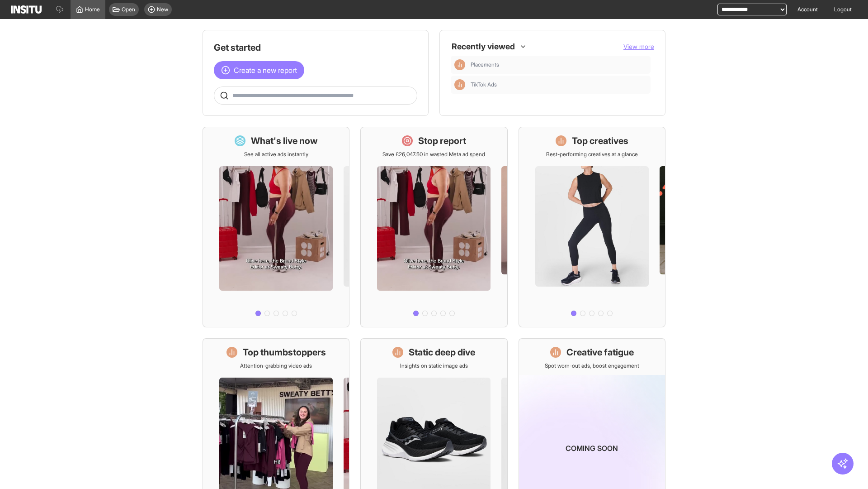  What do you see at coordinates (638, 46) in the screenshot?
I see `button: View more` at bounding box center [638, 46].